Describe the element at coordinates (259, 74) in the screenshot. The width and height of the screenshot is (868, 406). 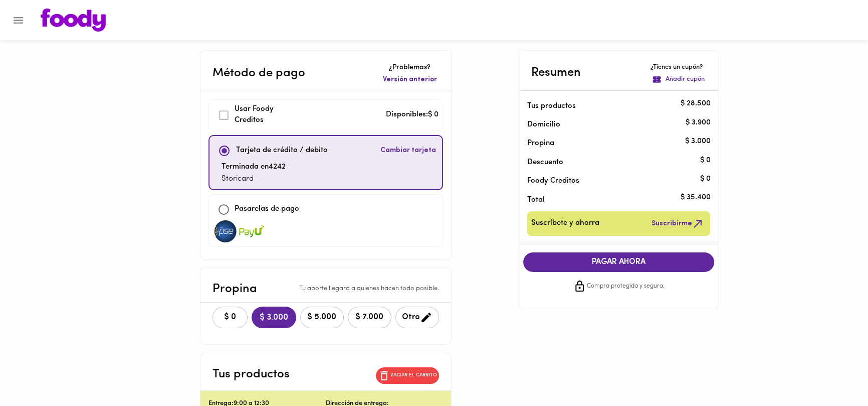
I see `p: Método de pago` at that location.